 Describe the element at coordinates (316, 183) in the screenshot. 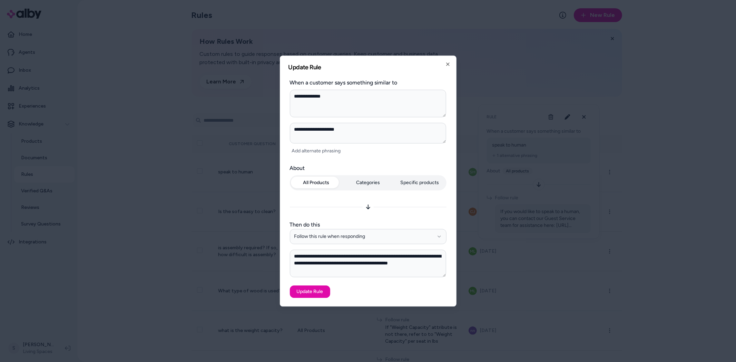

I see `button: All Products` at that location.